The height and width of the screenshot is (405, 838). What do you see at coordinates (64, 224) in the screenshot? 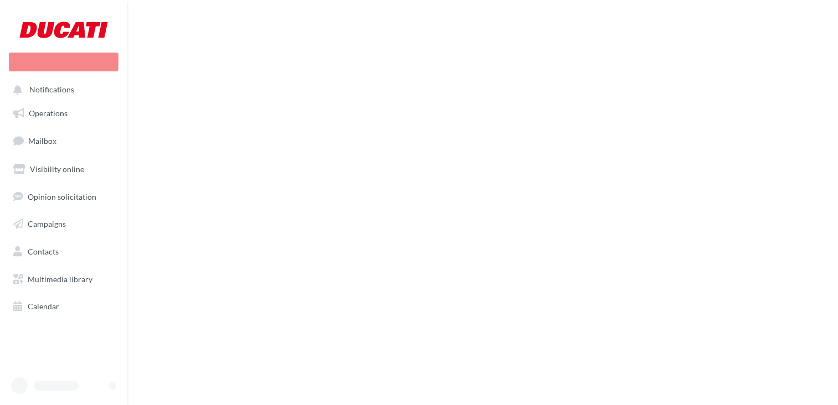
I see `a: Campaigns` at bounding box center [64, 224].